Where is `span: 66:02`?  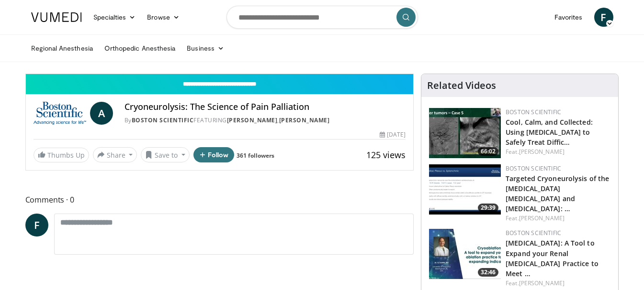
span: 66:02 is located at coordinates (488, 152).